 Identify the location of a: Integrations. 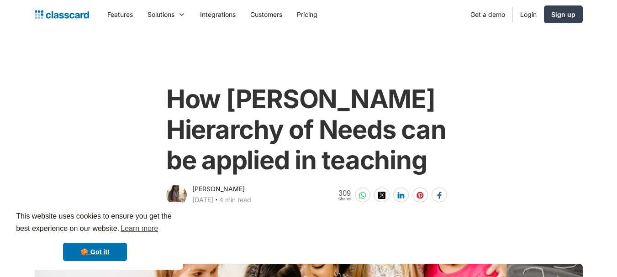
(218, 14).